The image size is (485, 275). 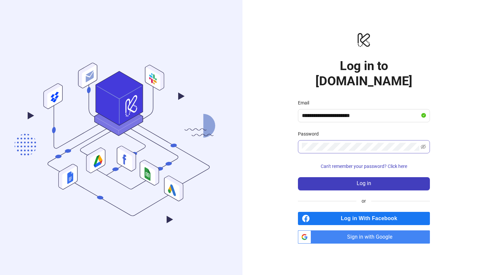 I want to click on label: Password, so click(x=311, y=134).